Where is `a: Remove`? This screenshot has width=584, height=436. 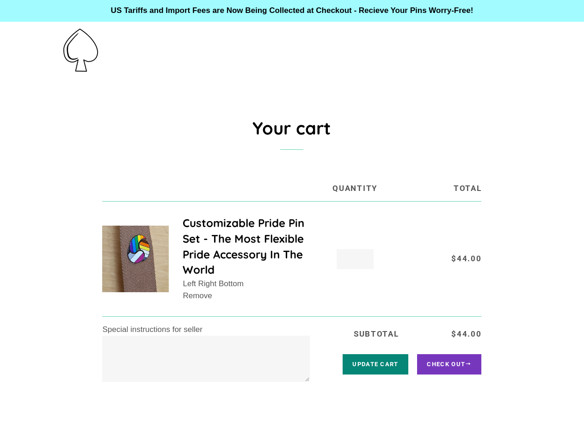
a: Remove is located at coordinates (197, 296).